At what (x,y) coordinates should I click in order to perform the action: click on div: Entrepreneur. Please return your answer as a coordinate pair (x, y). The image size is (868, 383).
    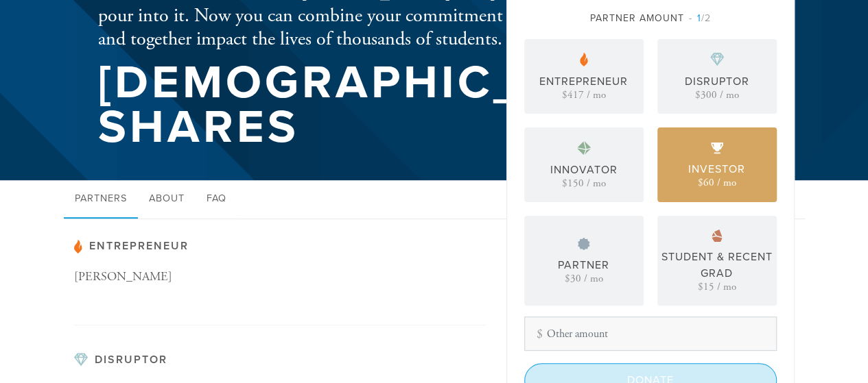
    Looking at the image, I should click on (583, 81).